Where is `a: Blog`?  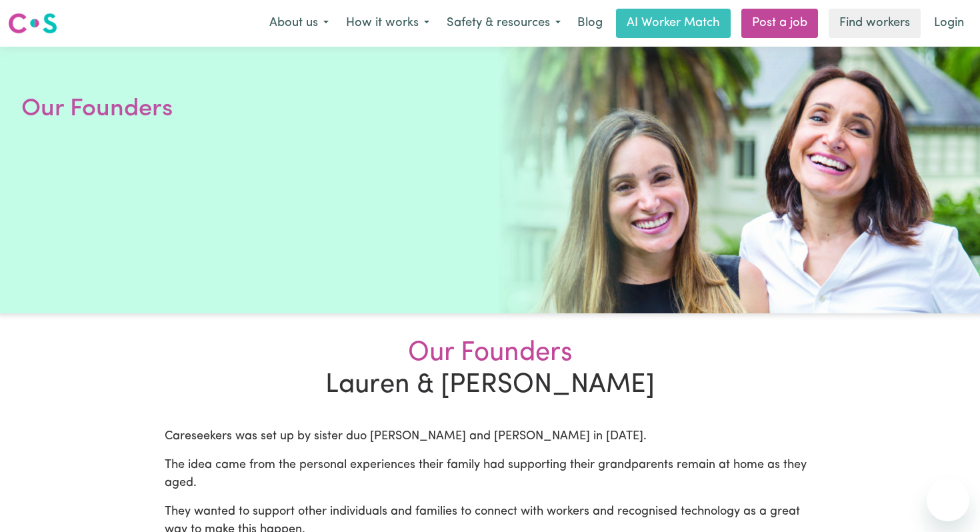
a: Blog is located at coordinates (590, 23).